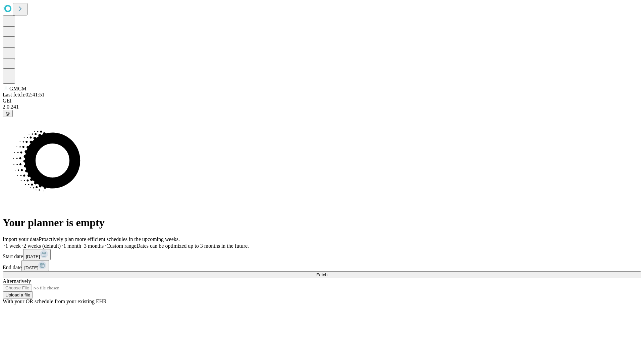  I want to click on div: GEI, so click(322, 101).